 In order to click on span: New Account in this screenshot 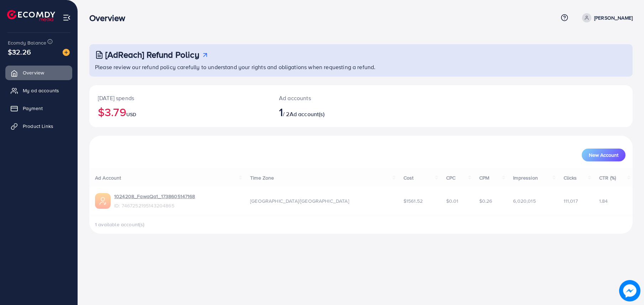, I will do `click(603, 155)`.